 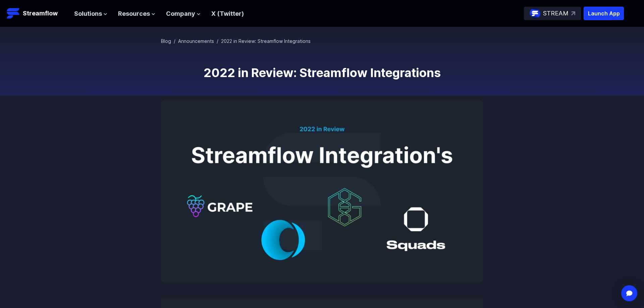 I want to click on a: Blog, so click(x=166, y=41).